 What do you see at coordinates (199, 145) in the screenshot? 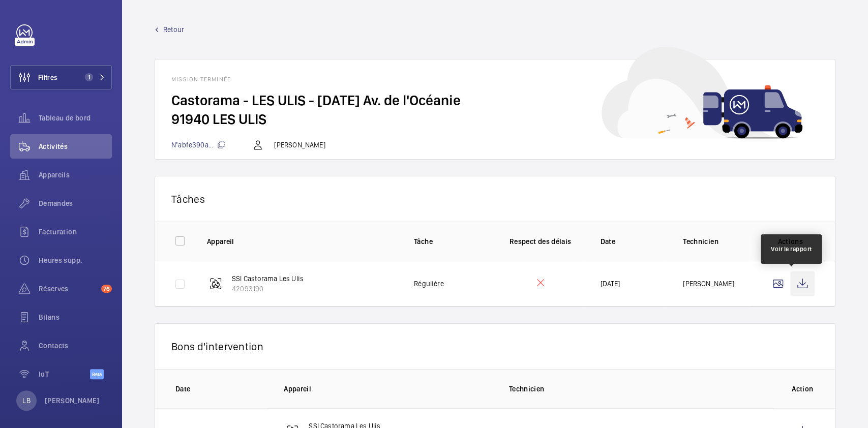
I see `span: N°abfe390a...` at bounding box center [199, 145].